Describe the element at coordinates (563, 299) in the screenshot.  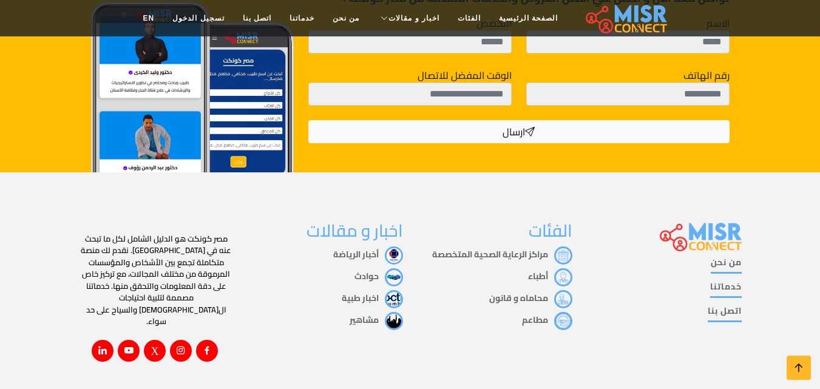
I see `img: محاماه و قانون` at that location.